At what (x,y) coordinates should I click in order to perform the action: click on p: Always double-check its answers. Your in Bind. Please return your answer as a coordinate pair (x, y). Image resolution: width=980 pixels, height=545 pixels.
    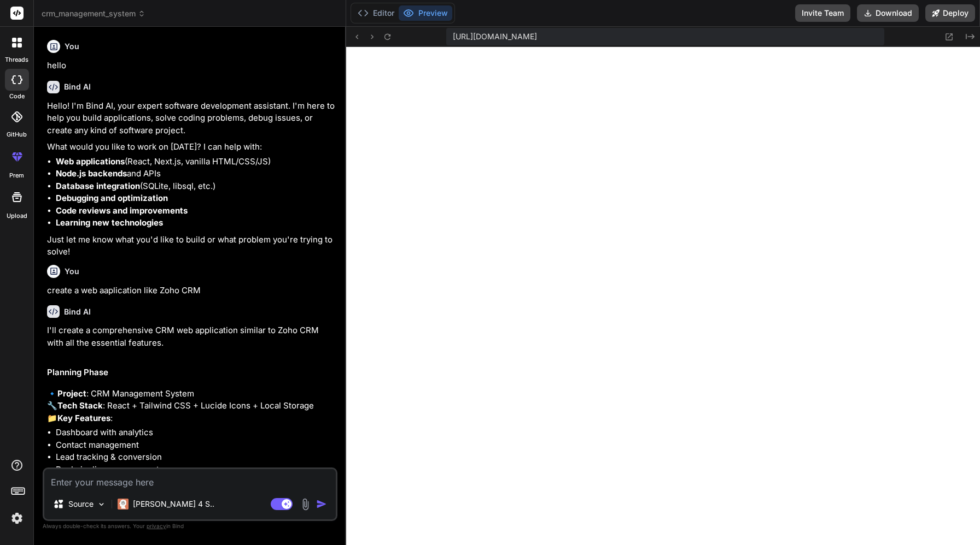
    Looking at the image, I should click on (189, 526).